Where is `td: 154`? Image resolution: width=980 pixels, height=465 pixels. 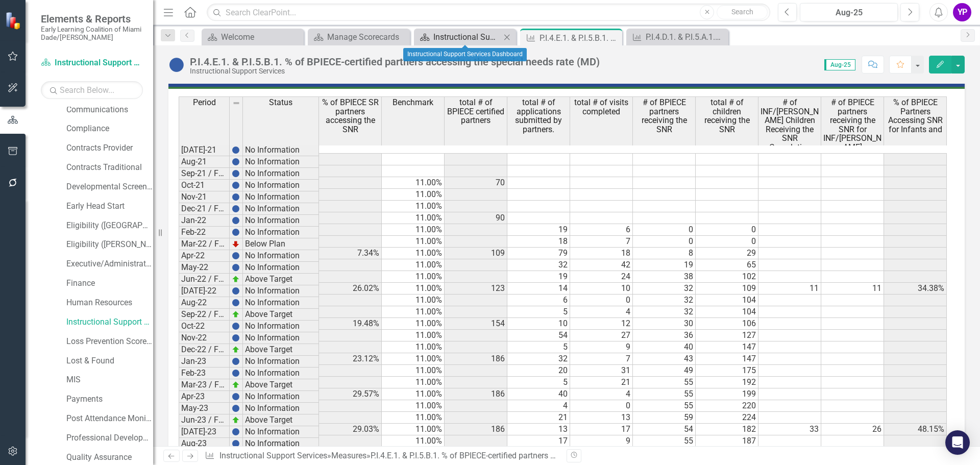 td: 154 is located at coordinates (476, 324).